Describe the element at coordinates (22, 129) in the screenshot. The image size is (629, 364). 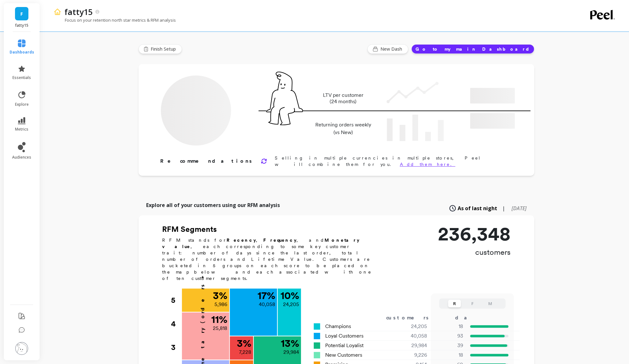
I see `span: metrics` at that location.